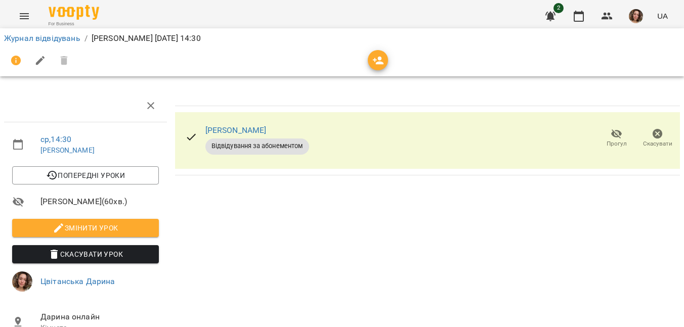  What do you see at coordinates (342, 38) in the screenshot?
I see `nav: breadcrumb` at bounding box center [342, 38].